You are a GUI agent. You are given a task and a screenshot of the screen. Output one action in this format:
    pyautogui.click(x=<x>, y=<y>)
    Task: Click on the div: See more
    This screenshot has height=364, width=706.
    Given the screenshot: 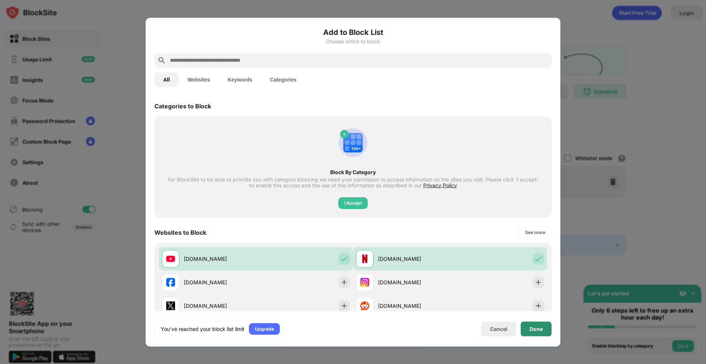 What is the action you would take?
    pyautogui.click(x=535, y=232)
    